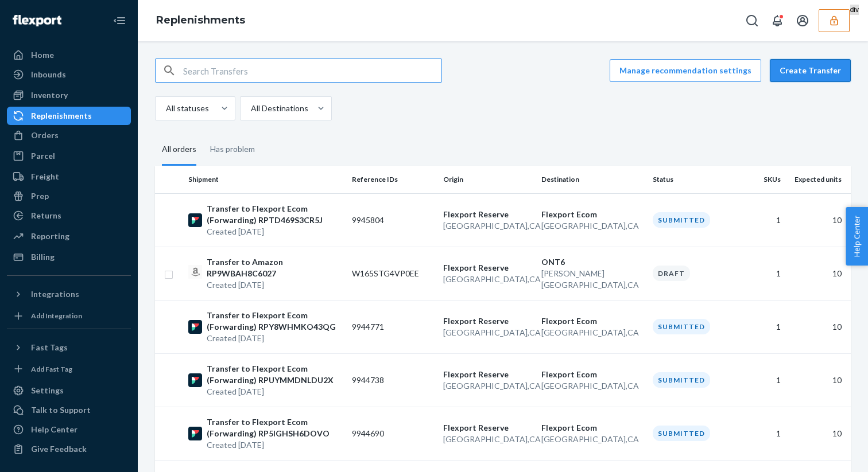  Describe the element at coordinates (57, 315) in the screenshot. I see `div: Add Integration` at that location.